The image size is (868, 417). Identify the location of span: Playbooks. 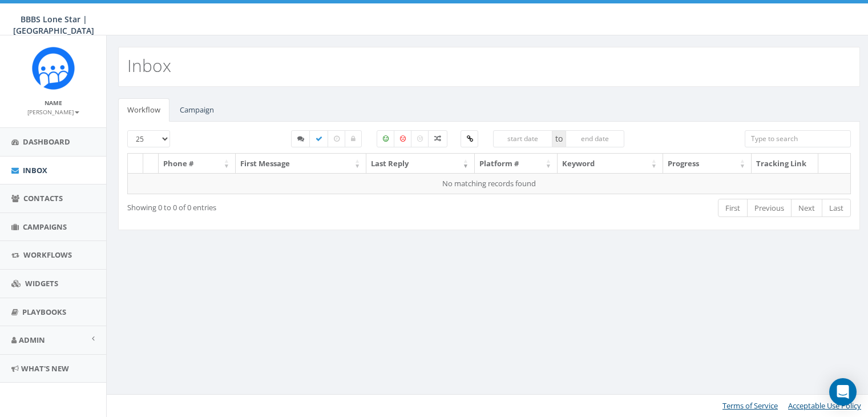
(44, 312).